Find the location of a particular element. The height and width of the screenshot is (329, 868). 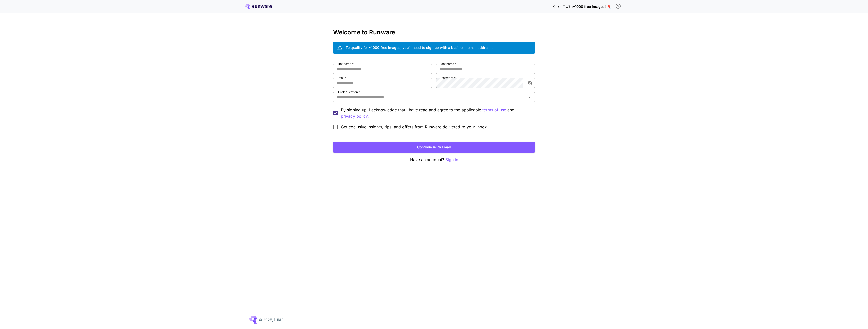

p: privacy policy. is located at coordinates (355, 117).